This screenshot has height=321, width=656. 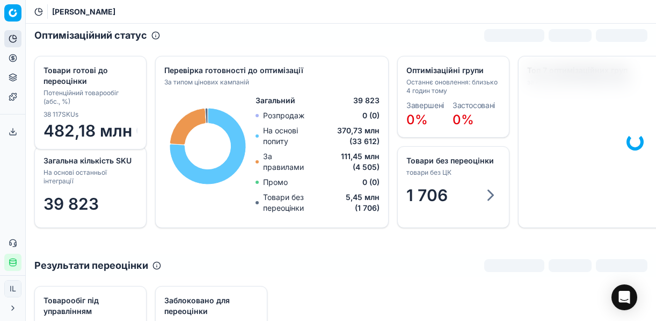 What do you see at coordinates (347, 136) in the screenshot?
I see `span: 370,73 млн (33 612)` at bounding box center [347, 136].